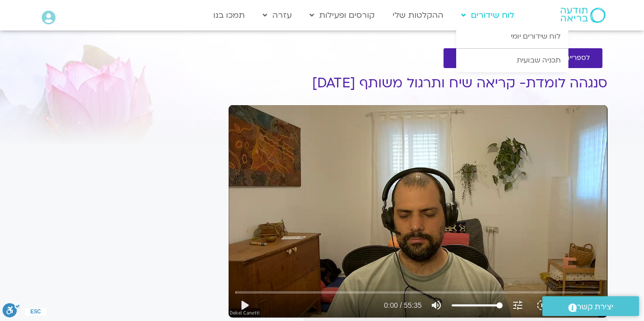 The height and width of the screenshot is (321, 644). I want to click on a: תכניה שבועית, so click(512, 60).